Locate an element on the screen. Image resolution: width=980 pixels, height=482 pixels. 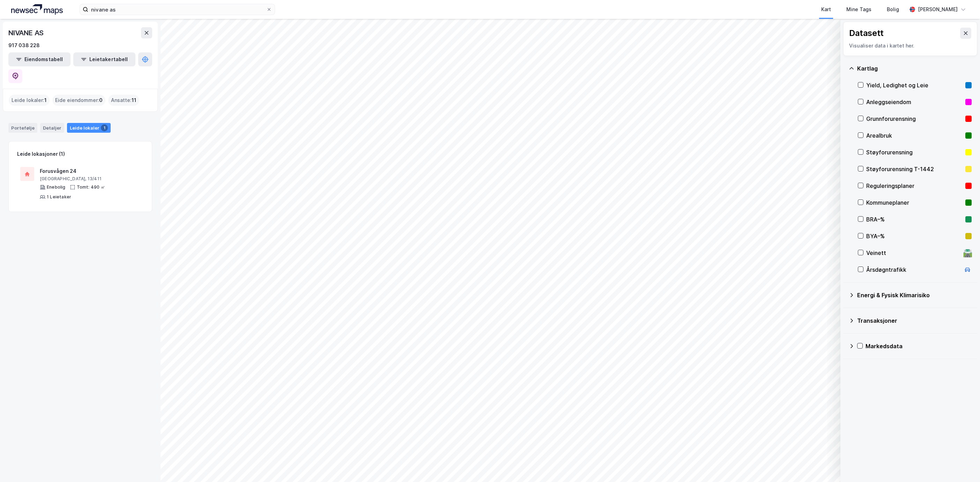
div: Støyforurensning T-1442 is located at coordinates (915, 169).